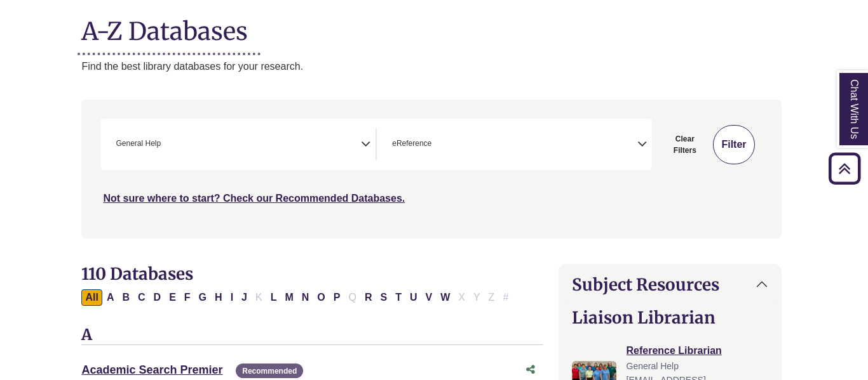  What do you see at coordinates (141, 298) in the screenshot?
I see `button: Filter Results C` at bounding box center [141, 298].